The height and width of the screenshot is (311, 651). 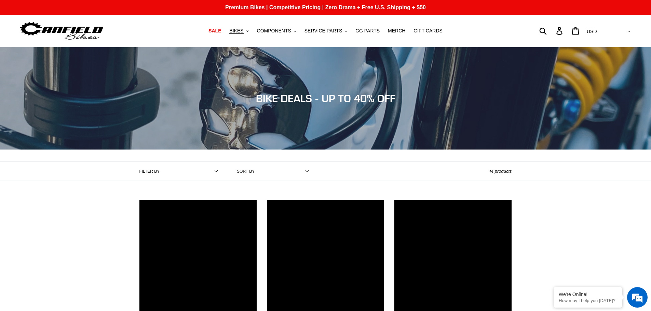 What do you see at coordinates (588, 294) in the screenshot?
I see `div: We're Online!` at bounding box center [588, 294].